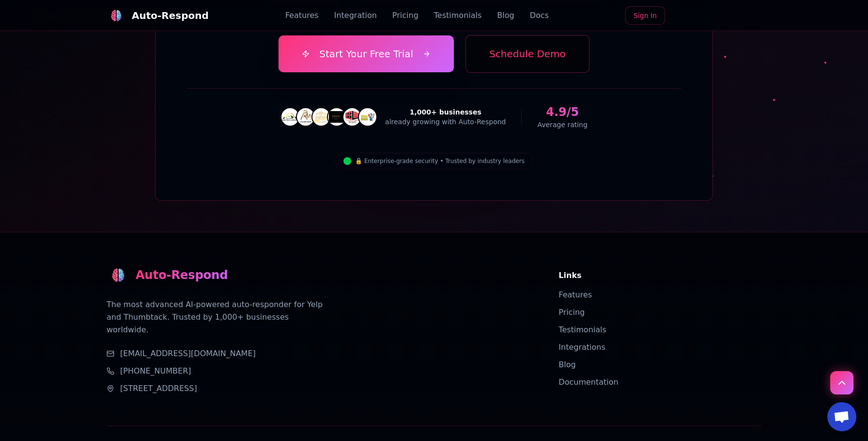 Image resolution: width=868 pixels, height=441 pixels. Describe the element at coordinates (355, 16) in the screenshot. I see `a: Integration` at that location.